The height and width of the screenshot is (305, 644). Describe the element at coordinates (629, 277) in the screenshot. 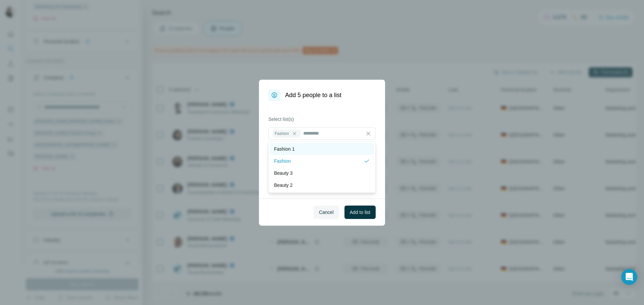

I see `div: Open Intercom Messenger` at that location.